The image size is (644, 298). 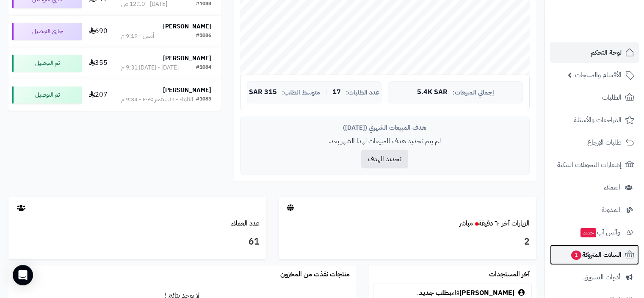 What do you see at coordinates (263, 92) in the screenshot?
I see `span: 315 SAR` at bounding box center [263, 92].